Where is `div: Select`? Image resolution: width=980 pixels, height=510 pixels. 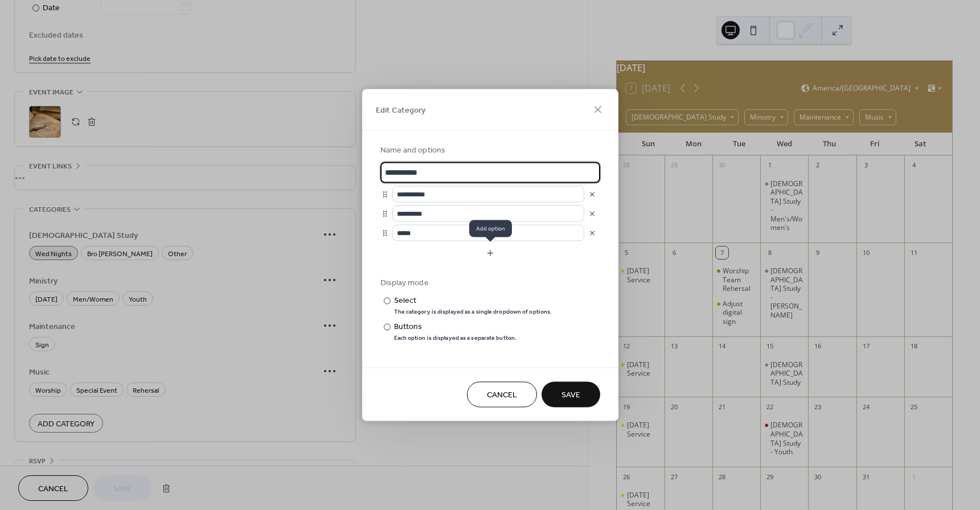
div: Select is located at coordinates (472, 301).